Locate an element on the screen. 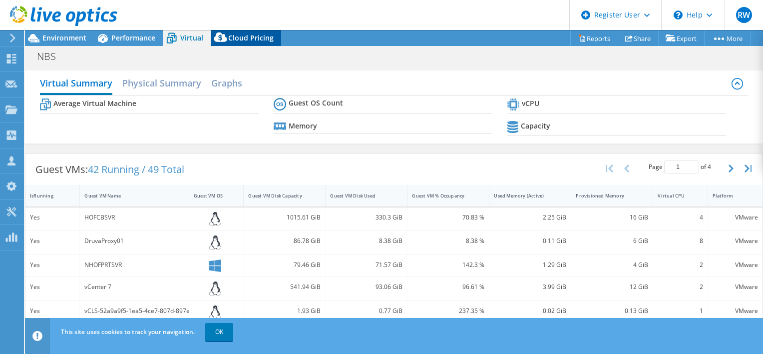  div: HOFCBSVR is located at coordinates (134, 217).